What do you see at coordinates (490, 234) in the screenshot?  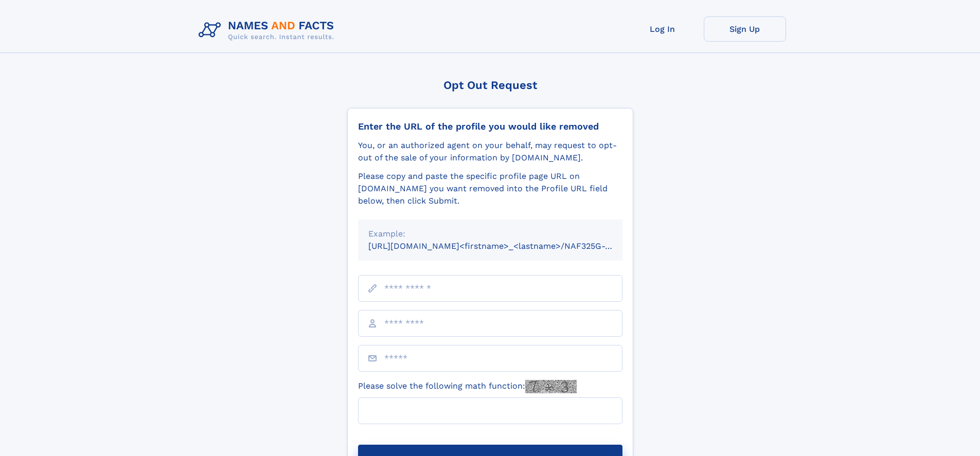 I see `div: Example:` at bounding box center [490, 234].